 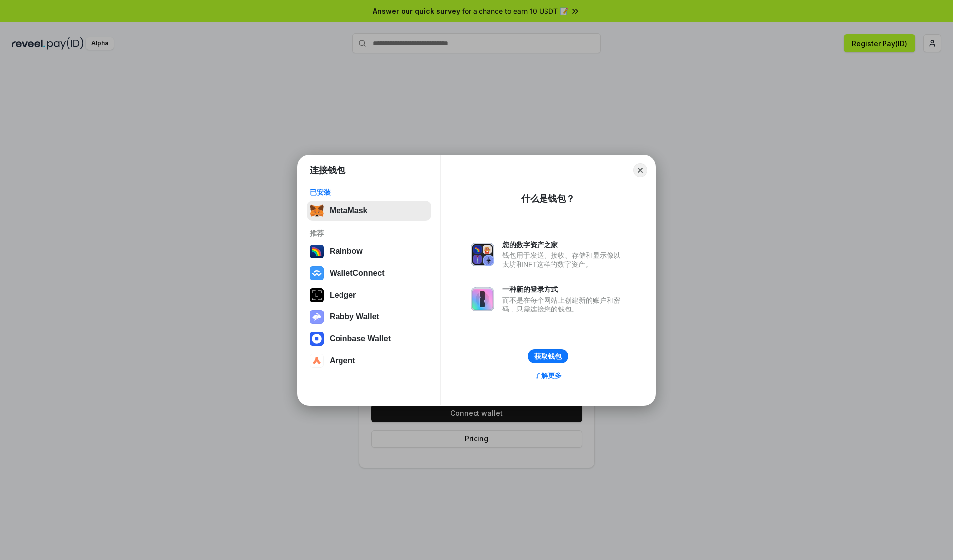 What do you see at coordinates (317, 252) in the screenshot?
I see `img: svg+xml,%3Csvg%20width%3D%22120%22%20height%3D%22120%22%20viewBox%3D%220%200%20120%20120%22%20fil...` at bounding box center [317, 252].